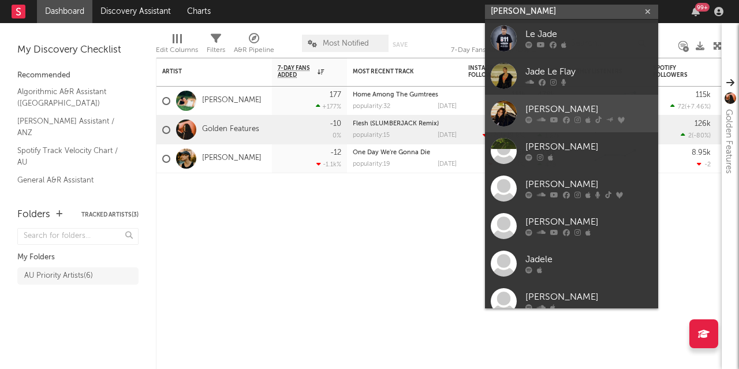 The height and width of the screenshot is (369, 739). Describe the element at coordinates (371, 135) in the screenshot. I see `div: popularity: 15` at that location.